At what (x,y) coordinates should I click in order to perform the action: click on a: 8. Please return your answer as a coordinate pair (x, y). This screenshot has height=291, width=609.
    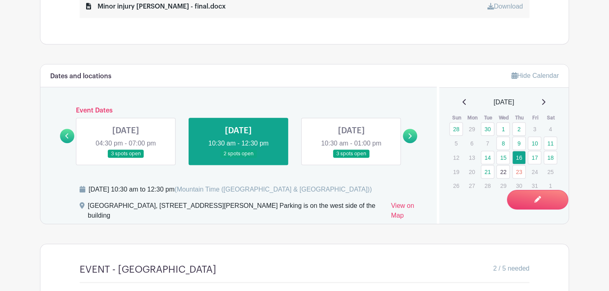
    Looking at the image, I should click on (503, 143).